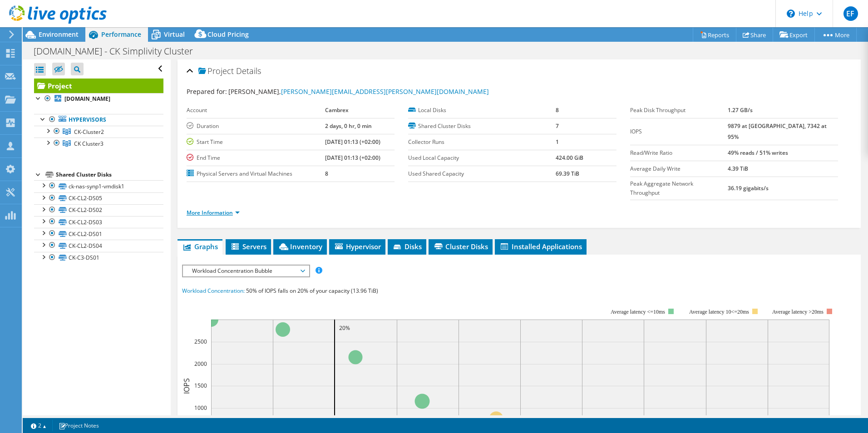  I want to click on span: Workload Concentration Bubble, so click(246, 271).